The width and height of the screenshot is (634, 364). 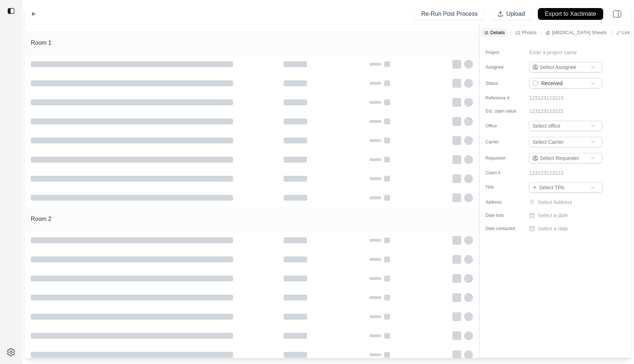 What do you see at coordinates (504, 67) in the screenshot?
I see `label: Assignee` at bounding box center [504, 67].